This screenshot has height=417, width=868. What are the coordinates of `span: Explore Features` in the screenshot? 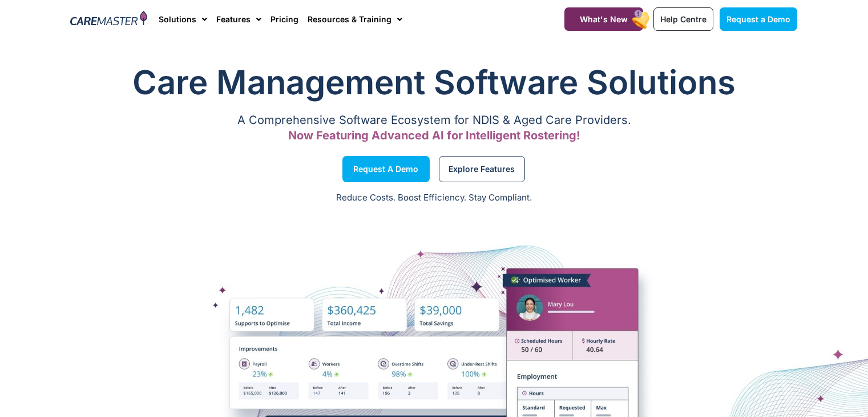 It's located at (481, 169).